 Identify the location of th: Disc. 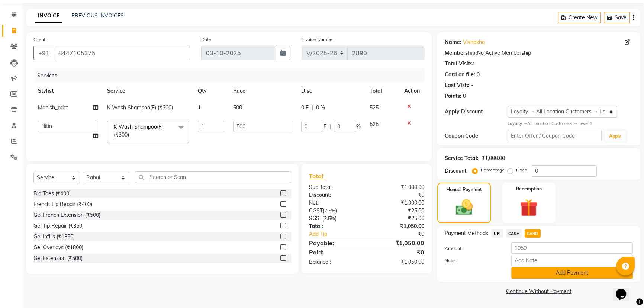
(331, 91).